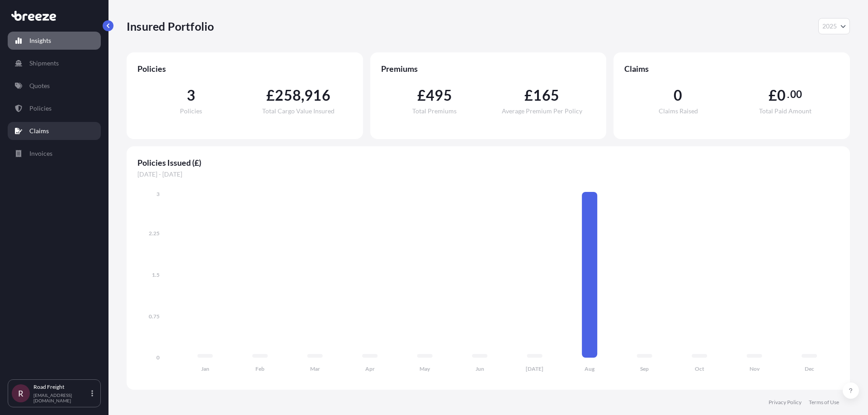 The width and height of the screenshot is (868, 415). I want to click on a: Shipments, so click(54, 64).